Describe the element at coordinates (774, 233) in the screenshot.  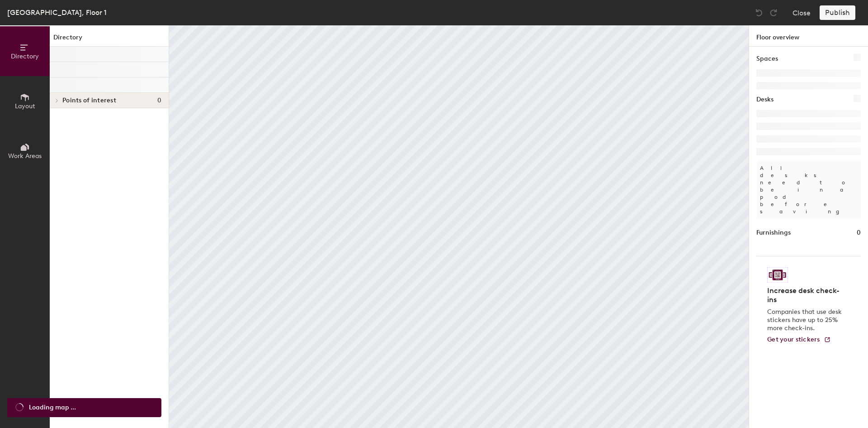
I see `h1: Furnishings` at that location.